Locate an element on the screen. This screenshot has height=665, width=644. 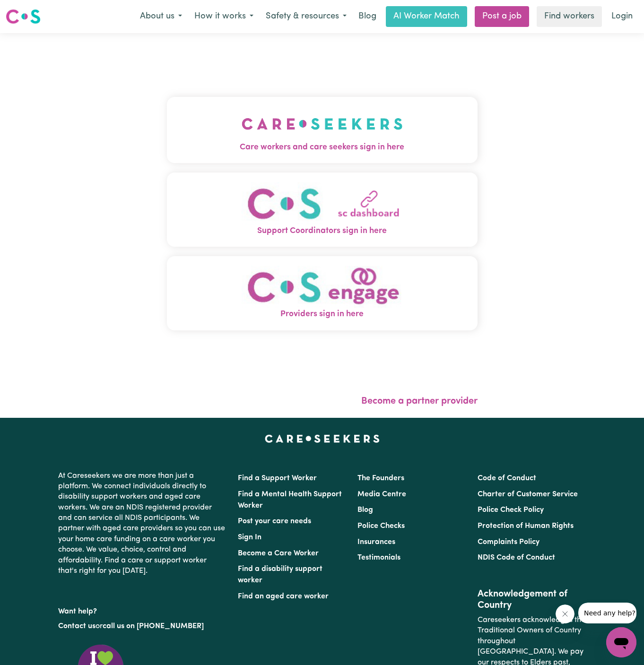
a: Find workers is located at coordinates (569, 17).